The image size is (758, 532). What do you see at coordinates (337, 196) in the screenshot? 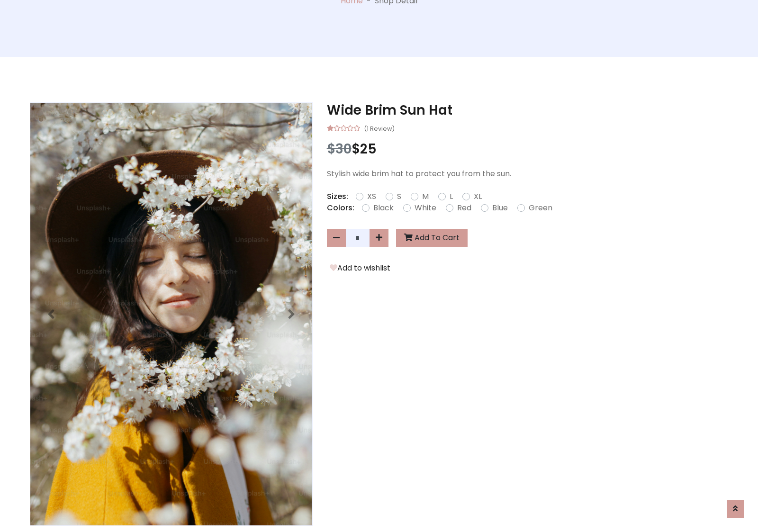
I see `p: Sizes:` at bounding box center [337, 196].